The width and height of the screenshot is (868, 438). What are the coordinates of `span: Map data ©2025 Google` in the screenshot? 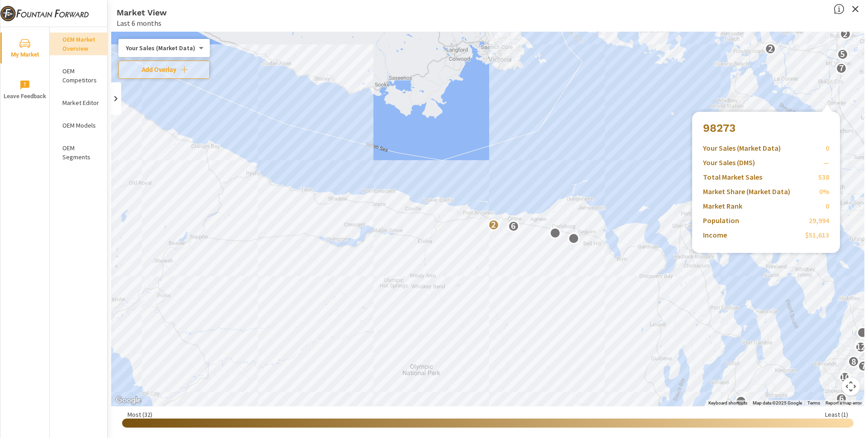 It's located at (777, 403).